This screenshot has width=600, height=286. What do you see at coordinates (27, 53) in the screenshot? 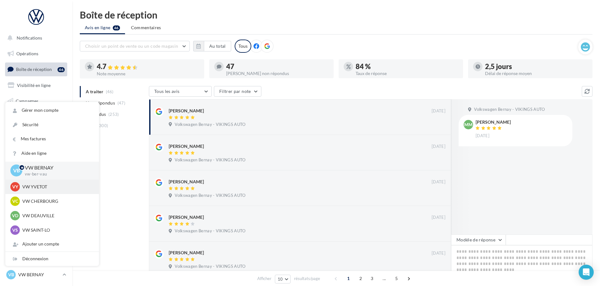
I see `span: Opérations` at bounding box center [27, 53].